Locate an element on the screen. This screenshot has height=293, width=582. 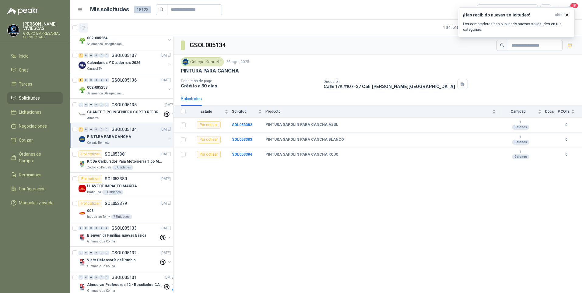
p: Visita Defensoría del Pueblo is located at coordinates (111, 260).